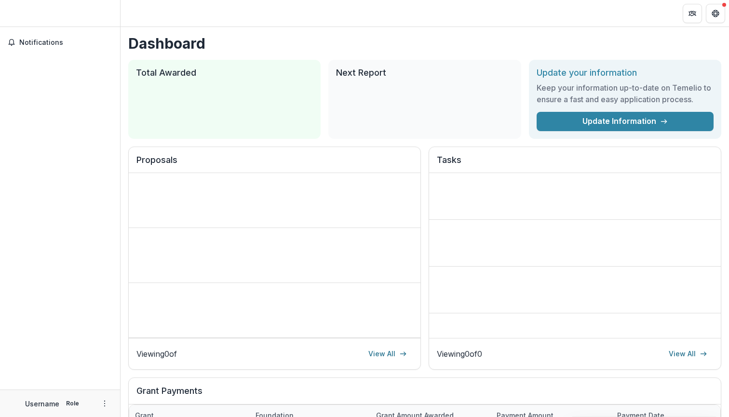  Describe the element at coordinates (72, 404) in the screenshot. I see `p: Role` at that location.